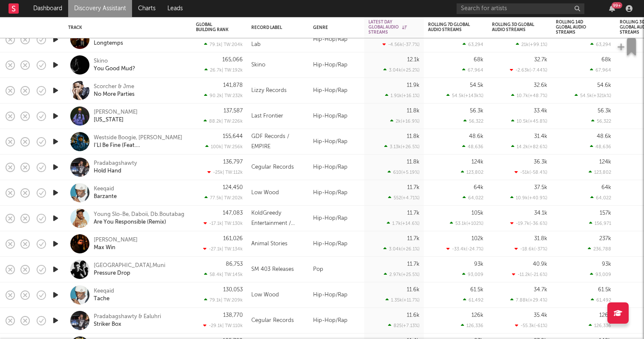  I want to click on button: 99+, so click(612, 8).